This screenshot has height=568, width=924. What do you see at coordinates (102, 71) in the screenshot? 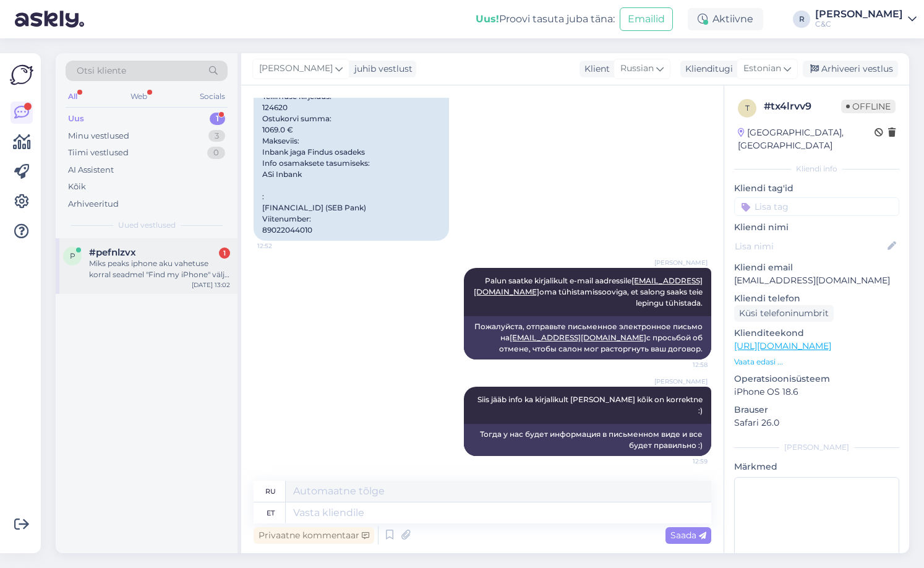
I see `span: Otsi kliente` at bounding box center [102, 71].